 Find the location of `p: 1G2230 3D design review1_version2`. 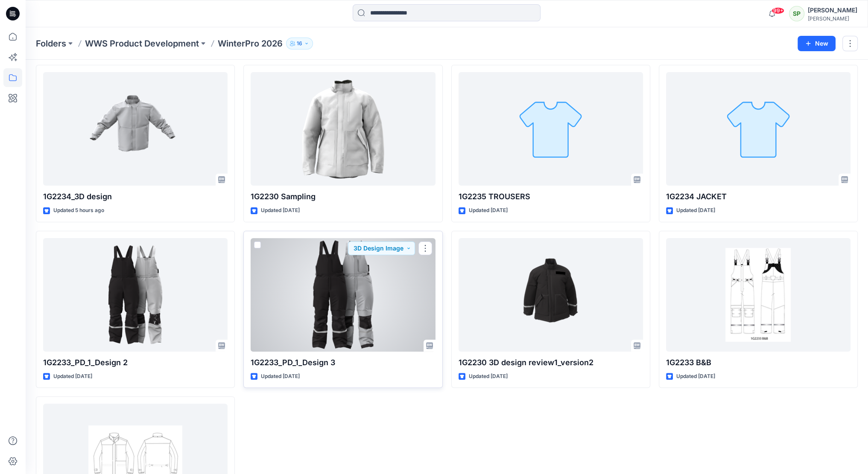

p: 1G2230 3D design review1_version2 is located at coordinates (550, 363).